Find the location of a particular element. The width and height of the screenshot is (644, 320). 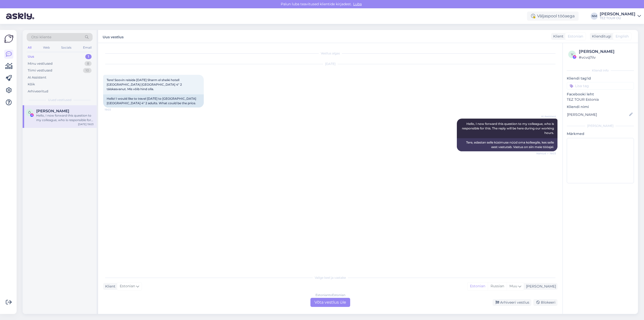

div: Russian is located at coordinates (497, 286).